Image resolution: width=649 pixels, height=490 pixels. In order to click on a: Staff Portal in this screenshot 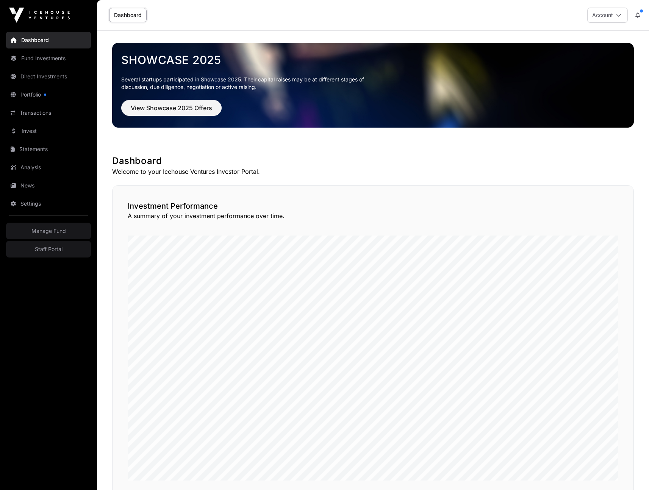, I will do `click(49, 249)`.